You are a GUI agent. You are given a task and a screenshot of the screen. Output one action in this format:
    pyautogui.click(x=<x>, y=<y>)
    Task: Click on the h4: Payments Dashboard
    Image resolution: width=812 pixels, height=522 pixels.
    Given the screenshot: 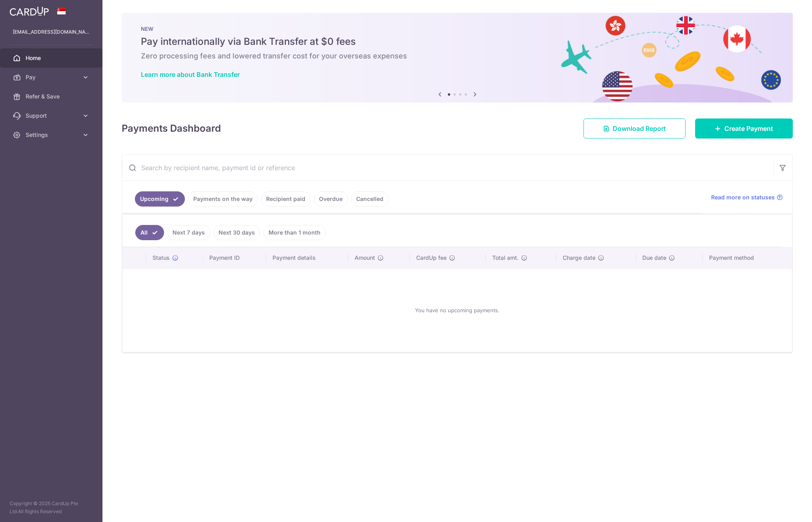 What is the action you would take?
    pyautogui.click(x=172, y=129)
    